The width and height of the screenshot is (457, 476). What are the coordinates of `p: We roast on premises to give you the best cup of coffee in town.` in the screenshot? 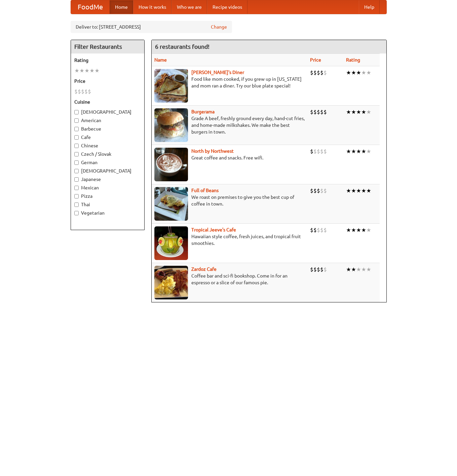 It's located at (229, 200).